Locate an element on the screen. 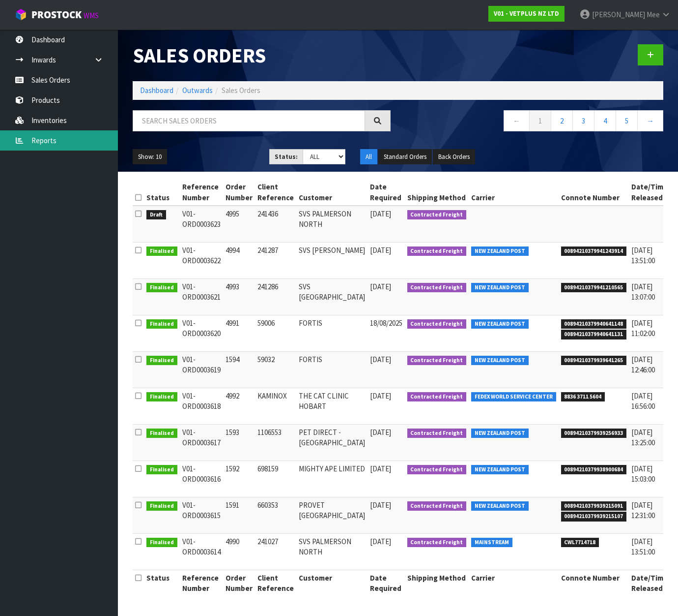 This screenshot has width=678, height=616. td: V01-ORD0003615 is located at coordinates (201, 516).